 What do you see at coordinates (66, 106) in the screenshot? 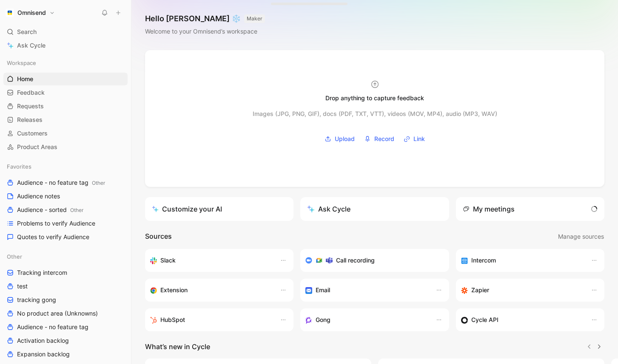
I see `a: Requests` at bounding box center [66, 106].